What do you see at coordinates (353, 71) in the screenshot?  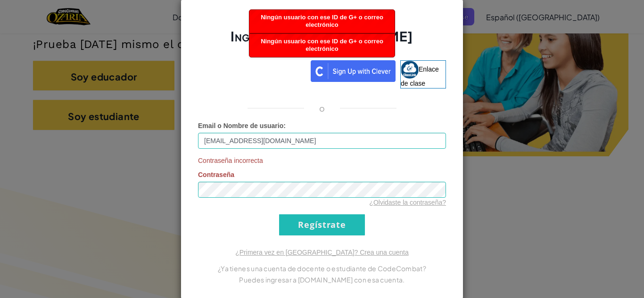 I see `img: clever_sso_button@2x.png` at bounding box center [353, 71].